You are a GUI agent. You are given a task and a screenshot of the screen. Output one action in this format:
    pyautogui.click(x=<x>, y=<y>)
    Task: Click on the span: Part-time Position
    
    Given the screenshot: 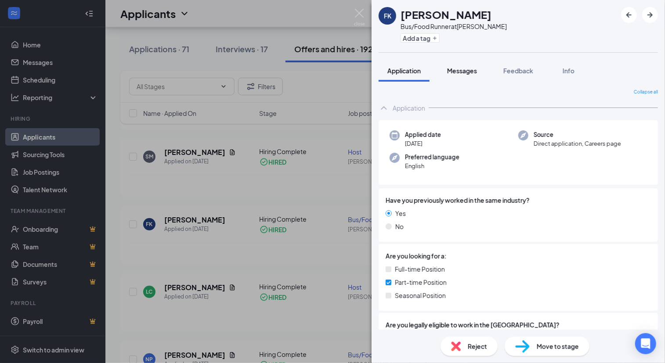 What is the action you would take?
    pyautogui.click(x=421, y=282)
    